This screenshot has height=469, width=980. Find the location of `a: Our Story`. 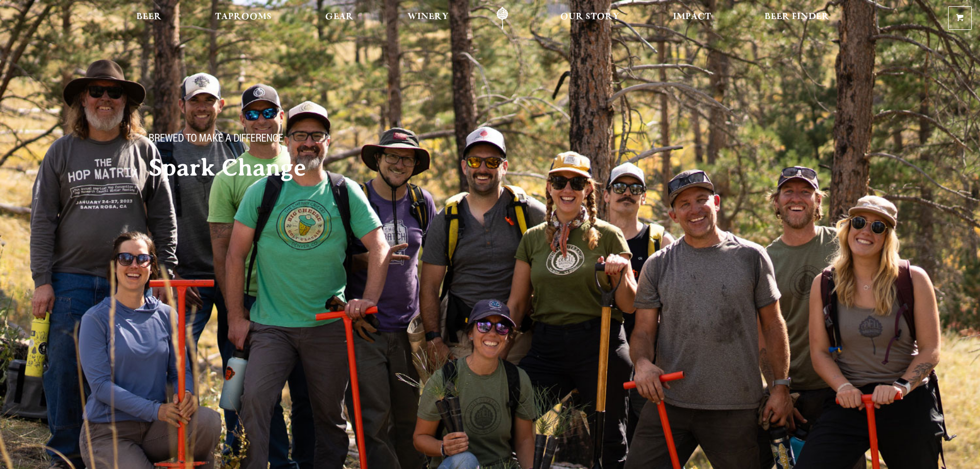

a: Our Story is located at coordinates (590, 18).